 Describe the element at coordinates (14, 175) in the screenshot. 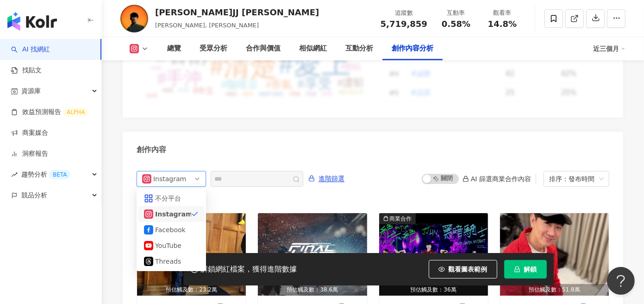

I see `span: rise` at that location.